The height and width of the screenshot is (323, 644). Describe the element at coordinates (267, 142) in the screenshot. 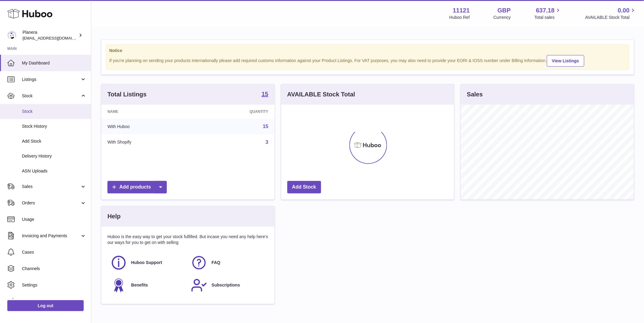

I see `a: 3` at that location.